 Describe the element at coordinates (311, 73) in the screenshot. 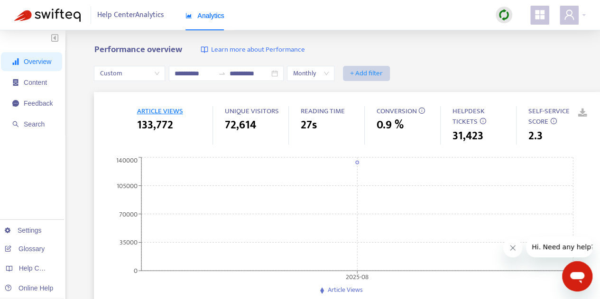

I see `span: Monthly` at that location.